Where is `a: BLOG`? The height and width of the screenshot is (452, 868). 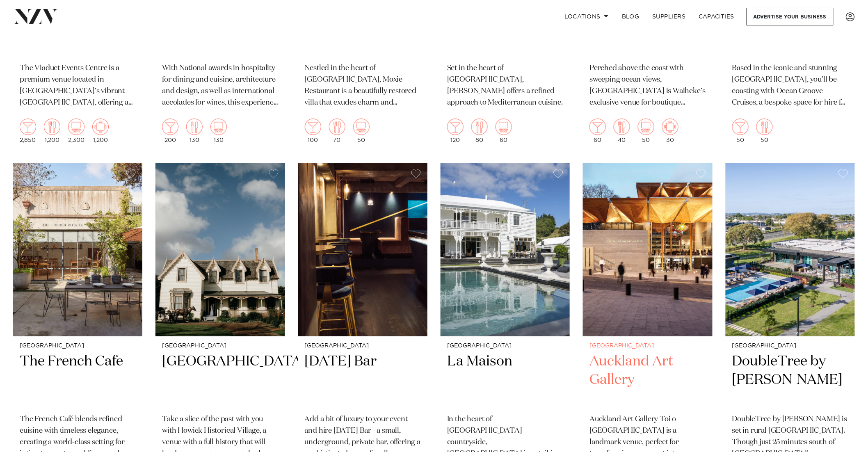
a: BLOG is located at coordinates (630, 17).